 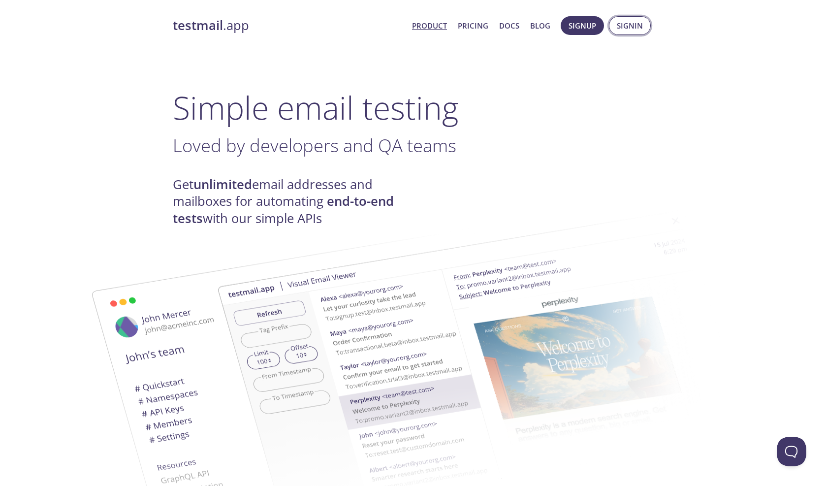 What do you see at coordinates (582, 26) in the screenshot?
I see `button: Signup` at bounding box center [582, 26].